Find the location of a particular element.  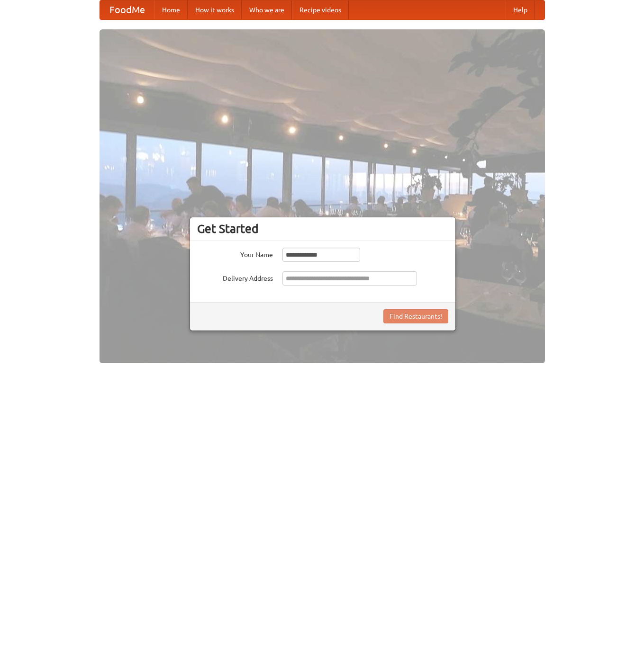

a: FoodMe is located at coordinates (127, 10).